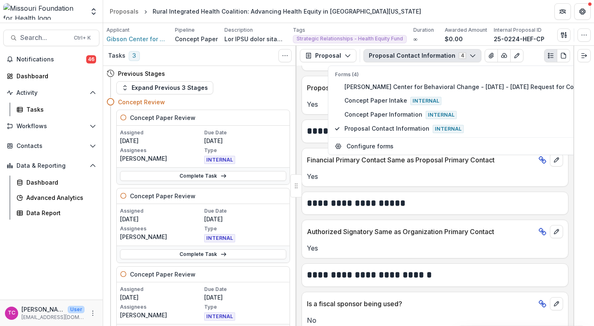 The image size is (594, 326). Describe the element at coordinates (517, 30) in the screenshot. I see `p: Internal Proposal ID` at that location.